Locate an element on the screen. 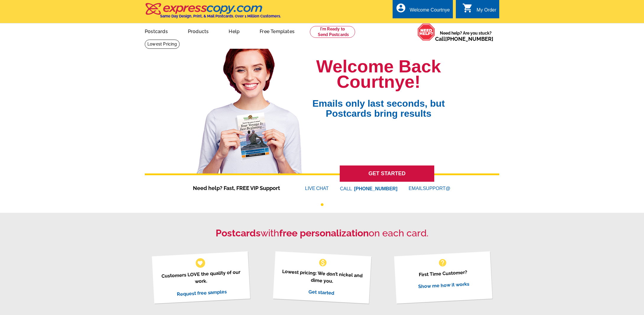 The image size is (644, 315). img: welcome-back-logged-in.png is located at coordinates (249, 109).